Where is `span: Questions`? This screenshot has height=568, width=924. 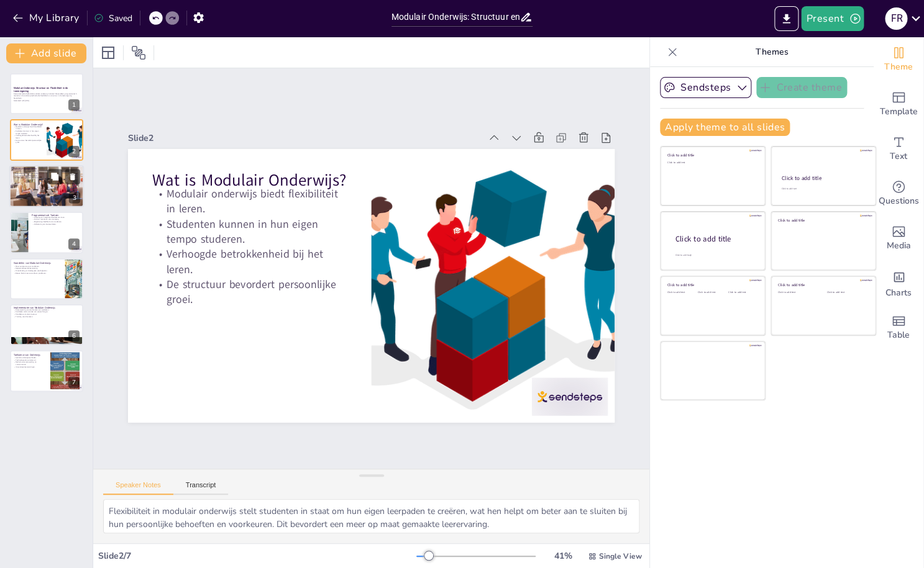 span: Questions is located at coordinates (899, 201).